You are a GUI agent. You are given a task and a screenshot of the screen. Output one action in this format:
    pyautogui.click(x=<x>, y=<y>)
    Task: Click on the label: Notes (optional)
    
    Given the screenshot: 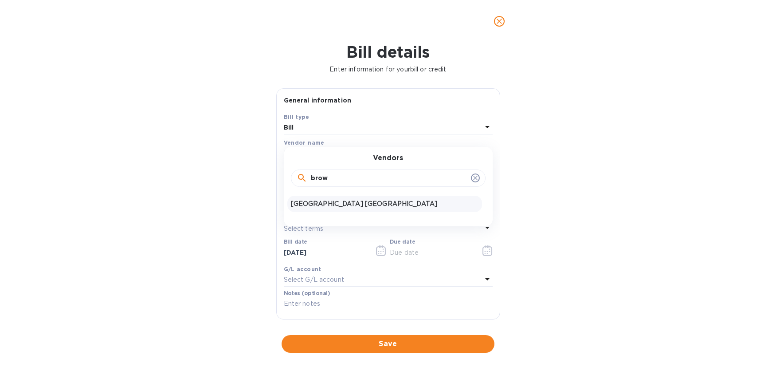 What is the action you would take?
    pyautogui.click(x=307, y=293)
    